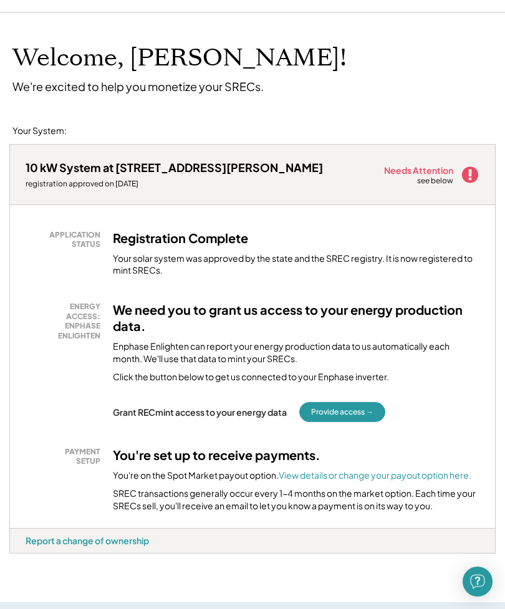 The width and height of the screenshot is (505, 609). What do you see at coordinates (138, 86) in the screenshot?
I see `div: We're excited to help you monetize your SRECs.` at bounding box center [138, 86].